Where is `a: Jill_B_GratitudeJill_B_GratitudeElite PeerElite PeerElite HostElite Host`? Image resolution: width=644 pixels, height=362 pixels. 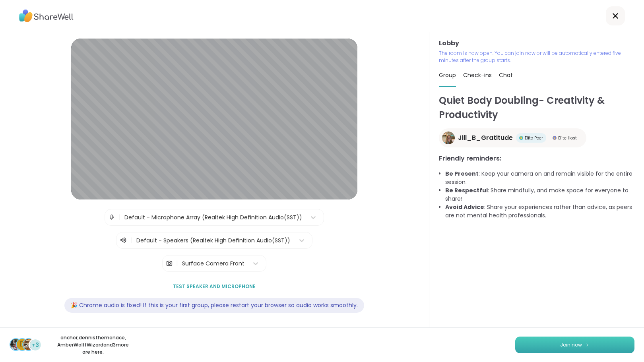 a: Jill_B_GratitudeJill_B_GratitudeElite PeerElite PeerElite HostElite Host is located at coordinates (513, 138).